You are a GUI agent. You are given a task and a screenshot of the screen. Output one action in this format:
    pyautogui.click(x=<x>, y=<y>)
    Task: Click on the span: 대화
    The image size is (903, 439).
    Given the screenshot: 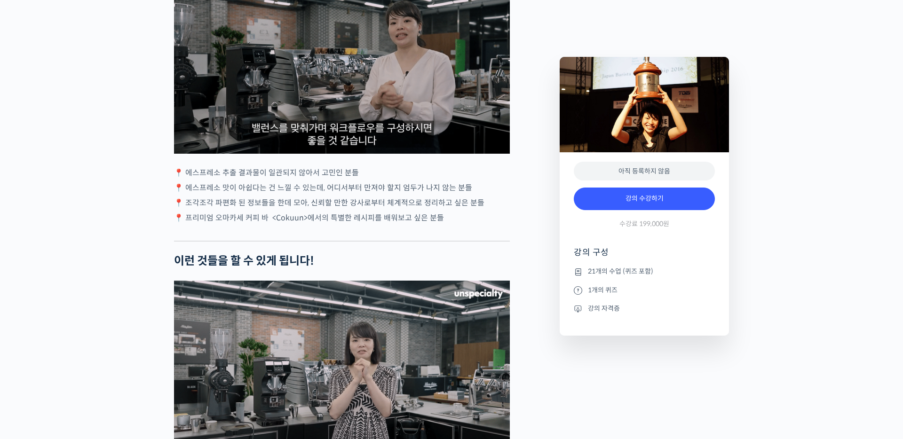 What is the action you would take?
    pyautogui.click(x=92, y=317)
    